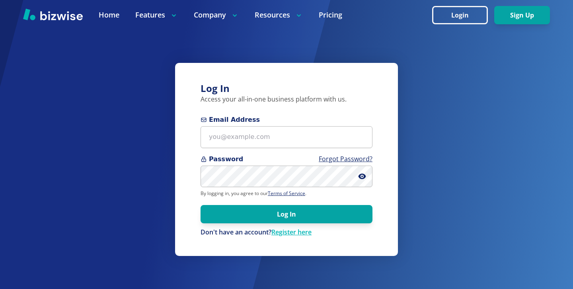 The height and width of the screenshot is (289, 573). Describe the element at coordinates (286, 193) in the screenshot. I see `a: Terms of Service` at that location.